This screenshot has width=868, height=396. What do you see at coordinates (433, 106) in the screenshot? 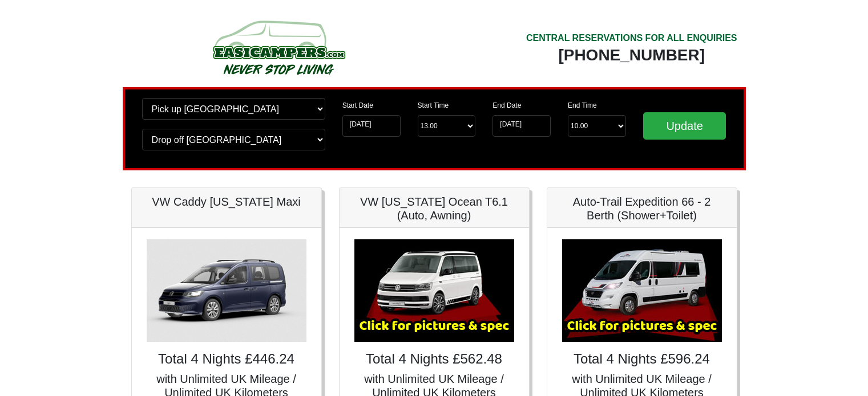
I see `label: Start Time` at bounding box center [433, 106].